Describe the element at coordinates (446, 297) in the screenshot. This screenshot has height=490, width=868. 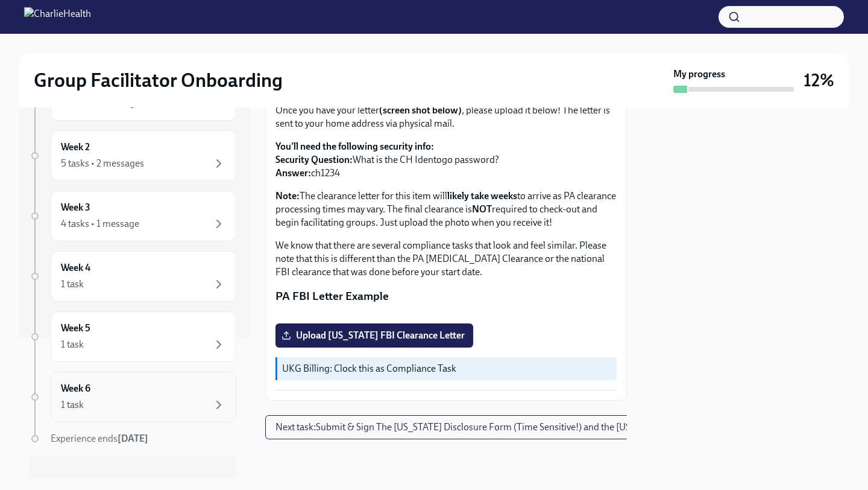
I see `p: PA FBI Letter Example` at that location.